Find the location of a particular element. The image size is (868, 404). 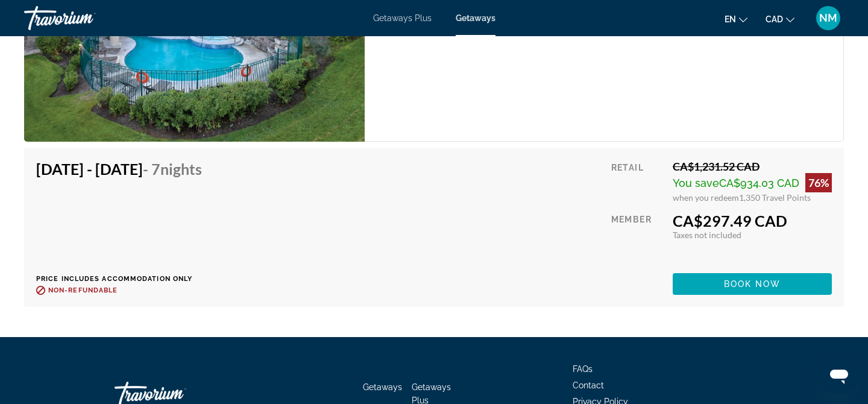

a: FAQs is located at coordinates (582, 368).